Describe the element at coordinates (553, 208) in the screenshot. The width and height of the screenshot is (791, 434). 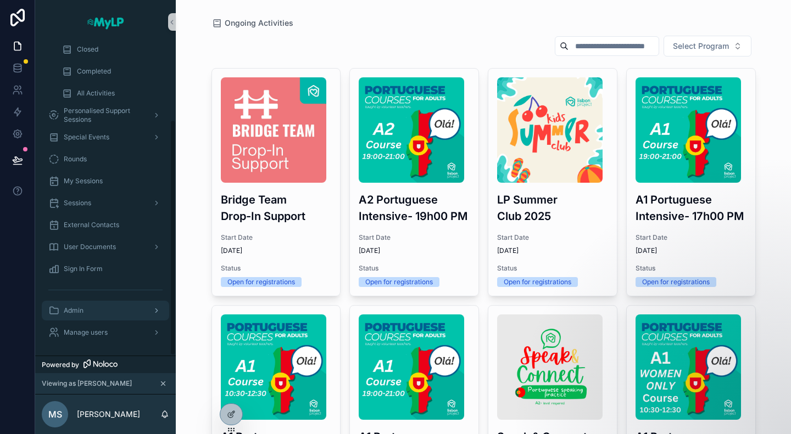
I see `h3: LP Summer Club 2025` at that location.